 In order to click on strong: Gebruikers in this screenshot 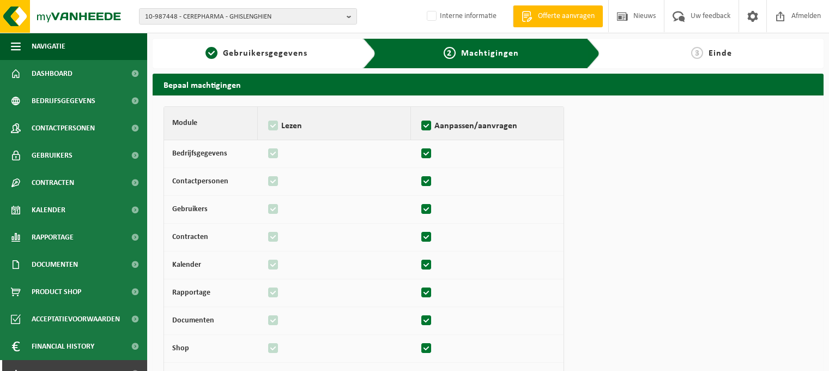, I will do `click(190, 209)`.